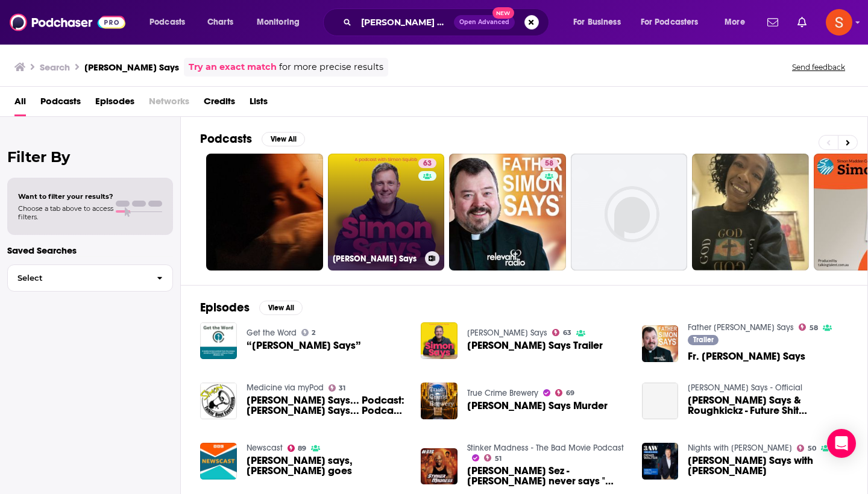 This screenshot has height=494, width=868. Describe the element at coordinates (251, 308) in the screenshot. I see `a: EpisodesView All` at that location.